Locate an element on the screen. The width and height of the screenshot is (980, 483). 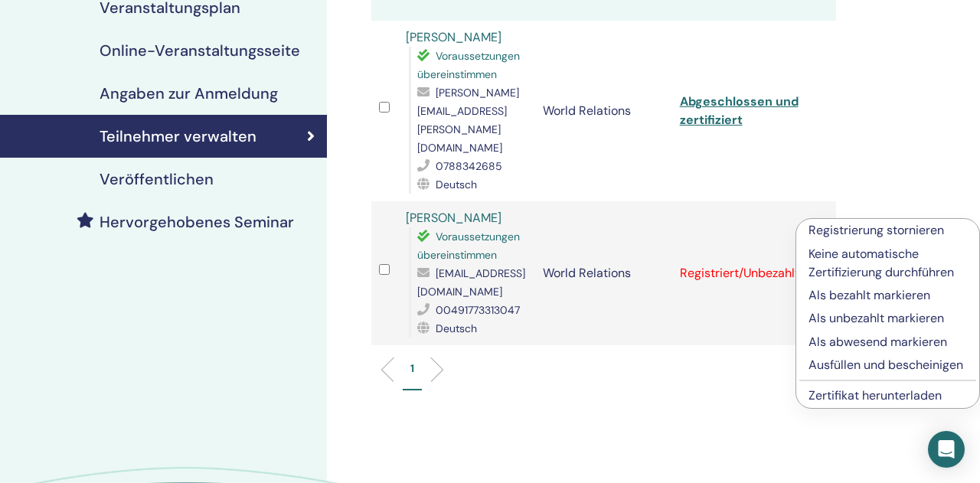
p: Als unbezahlt markieren is located at coordinates (887, 318).